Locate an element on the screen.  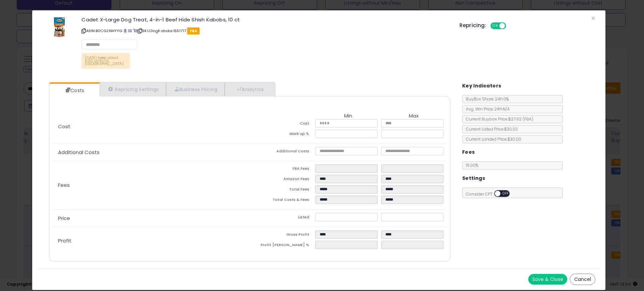
span: 15.00 % is located at coordinates (472, 165).